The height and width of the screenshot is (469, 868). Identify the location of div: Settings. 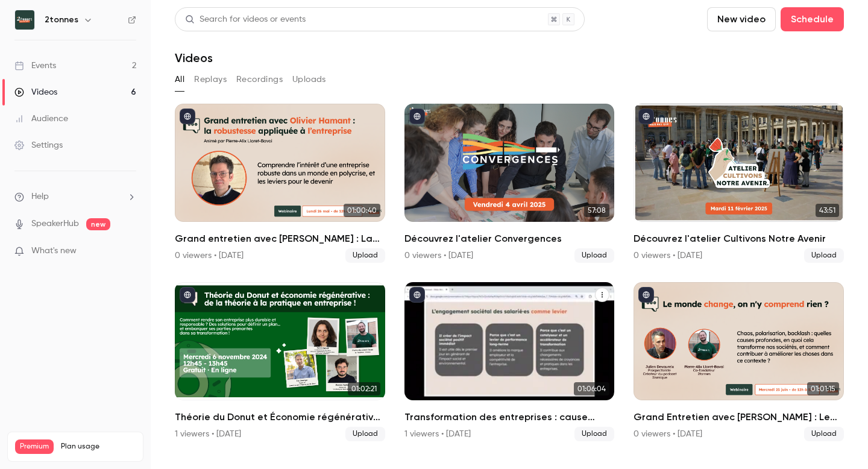
(38, 145).